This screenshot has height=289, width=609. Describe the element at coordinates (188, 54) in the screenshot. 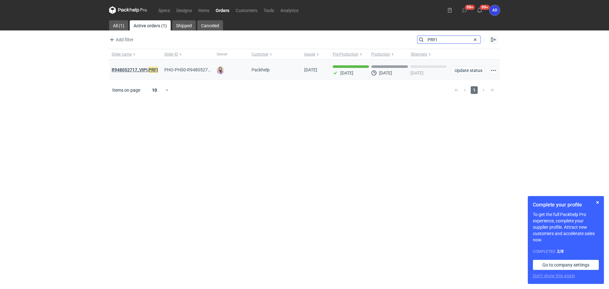

I see `button: Order ID` at that location.